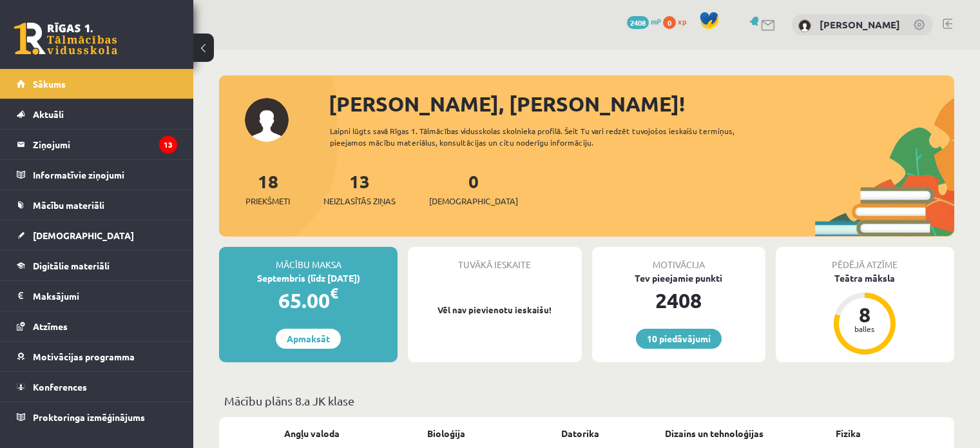 This screenshot has height=448, width=980. What do you see at coordinates (308, 259) in the screenshot?
I see `div: Mācību maksa` at bounding box center [308, 259].